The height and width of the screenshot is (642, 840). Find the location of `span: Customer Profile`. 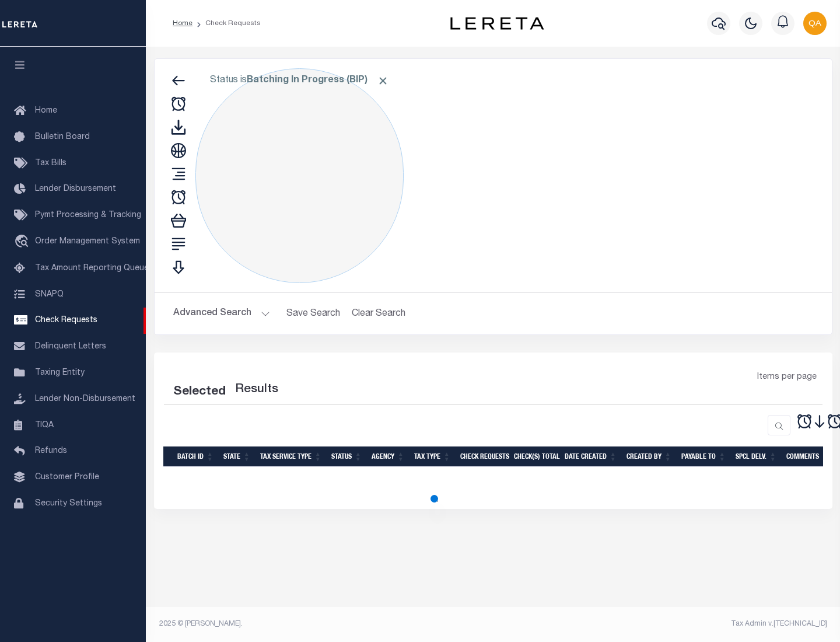

span: Customer Profile is located at coordinates (67, 477).